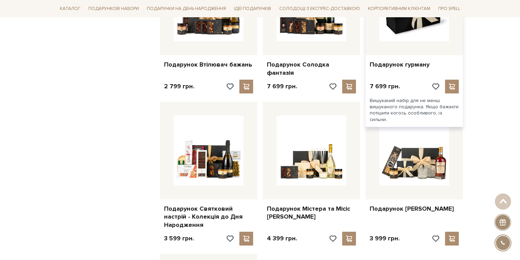 This screenshot has height=260, width=520. What do you see at coordinates (414, 110) in the screenshot?
I see `div: Вишуканий набір для не менш вишуканого подарунка. Якщо бажаєте потішити когось особливого, із сил...` at bounding box center [414, 110].